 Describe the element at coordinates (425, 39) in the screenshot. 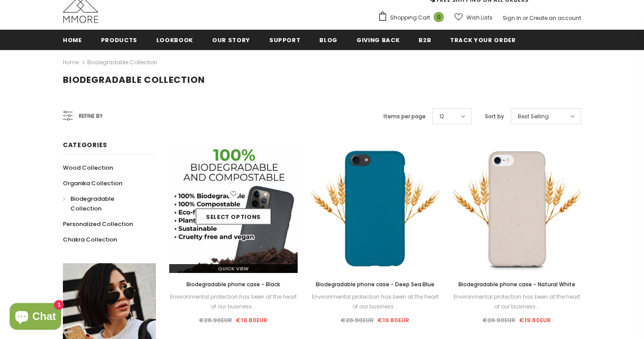

I see `a: B2B` at that location.